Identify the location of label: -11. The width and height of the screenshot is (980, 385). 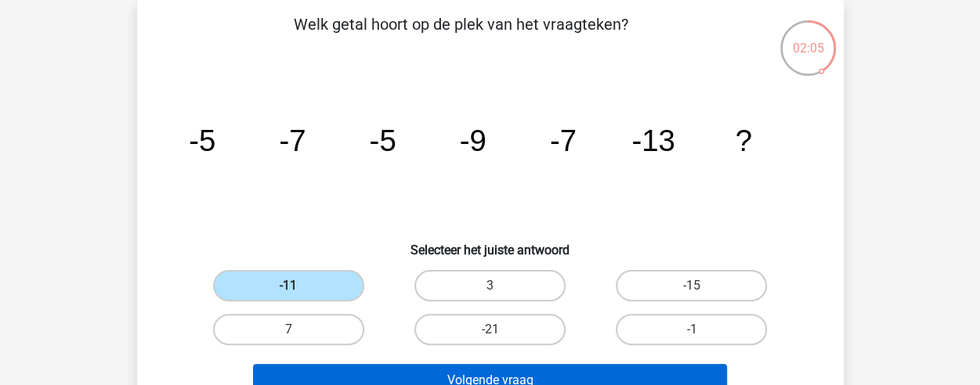
(288, 286).